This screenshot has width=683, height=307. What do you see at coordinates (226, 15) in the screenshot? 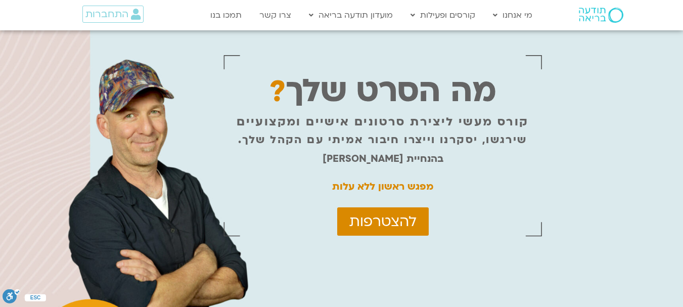
I see `a: תמכו בנו` at bounding box center [226, 15].